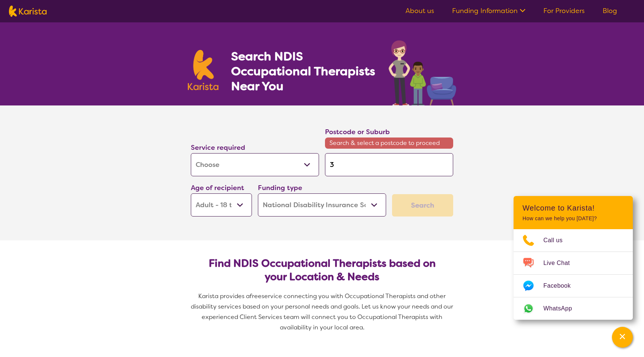  What do you see at coordinates (224, 296) in the screenshot?
I see `span: Karista provides a` at bounding box center [224, 296].